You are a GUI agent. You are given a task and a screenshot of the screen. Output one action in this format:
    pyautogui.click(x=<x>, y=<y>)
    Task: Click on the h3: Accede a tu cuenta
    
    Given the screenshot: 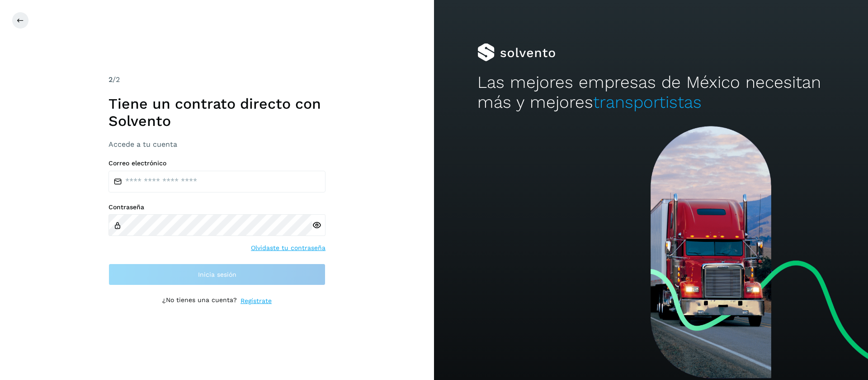 What is the action you would take?
    pyautogui.click(x=217, y=144)
    